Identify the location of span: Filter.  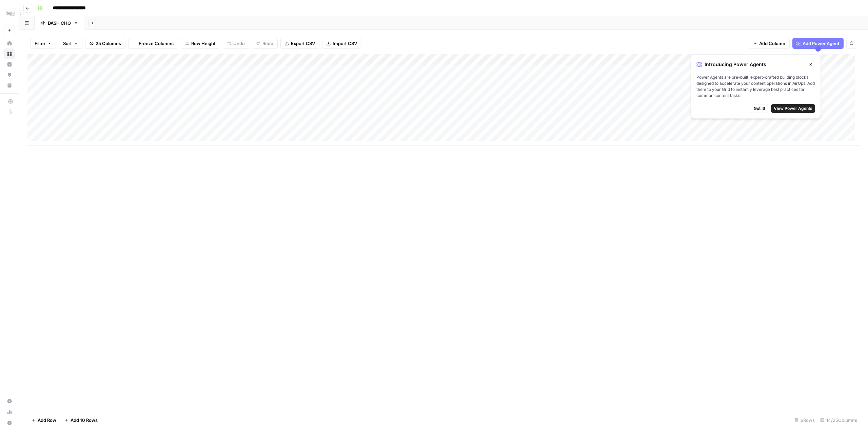
(40, 43).